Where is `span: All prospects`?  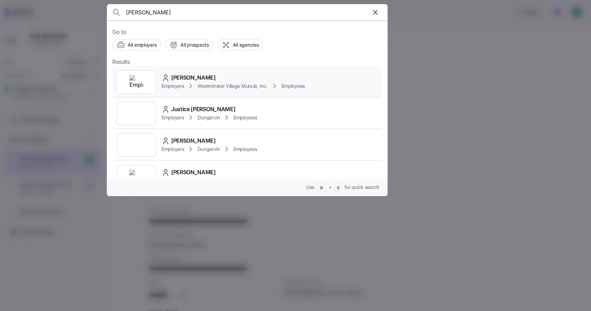 span: All prospects is located at coordinates (195, 45).